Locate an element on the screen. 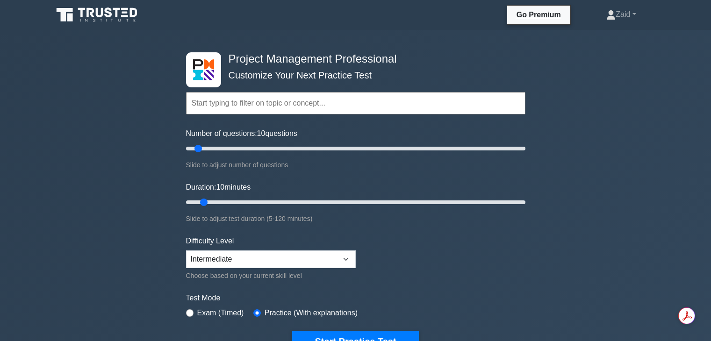 This screenshot has width=711, height=341. label: Test Mode is located at coordinates (356, 298).